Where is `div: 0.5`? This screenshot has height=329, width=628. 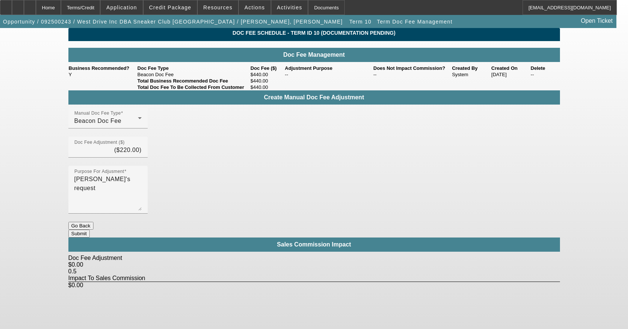 div: 0.5 is located at coordinates (314, 272).